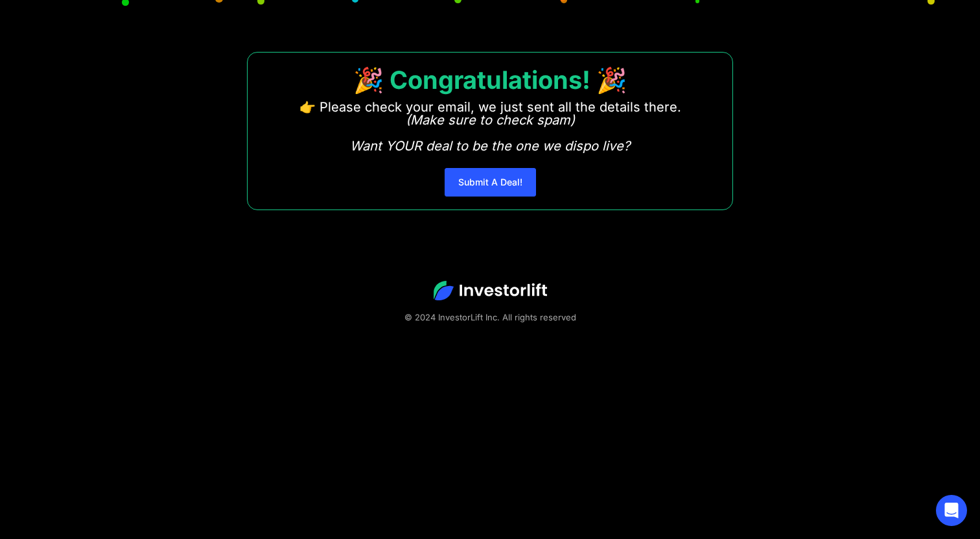 The image size is (980, 539). I want to click on div: © 2024 InvestorLift Inc. All rights reserved, so click(490, 317).